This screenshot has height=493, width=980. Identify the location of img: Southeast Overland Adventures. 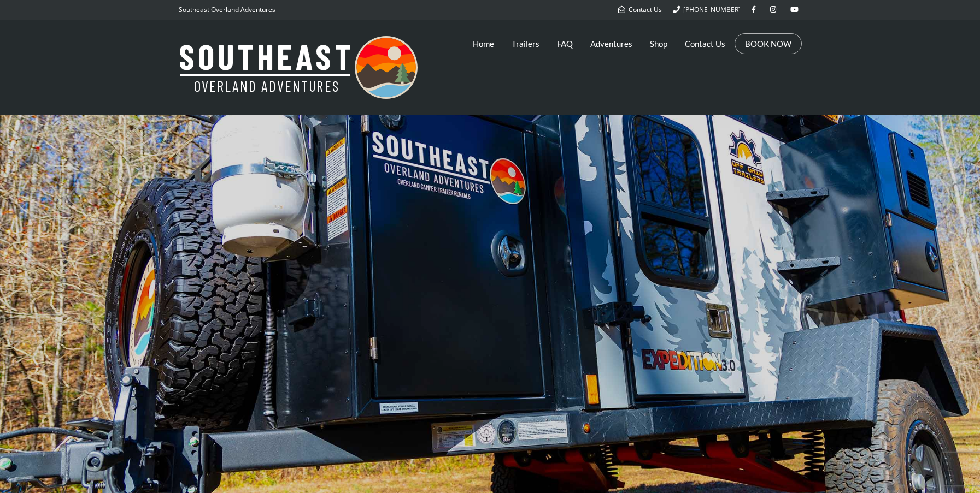
(298, 67).